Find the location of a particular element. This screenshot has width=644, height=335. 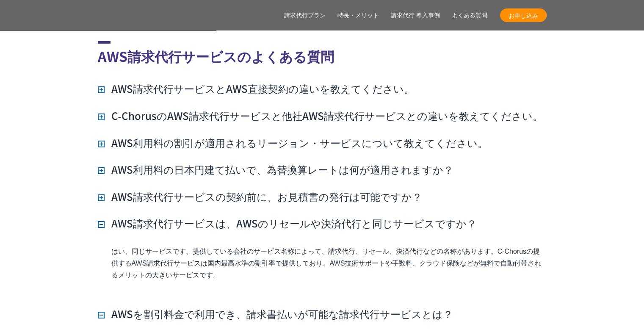

h3: AWS請求代行サービスは、AWSのリセールや決済代行と同じサービスですか？ is located at coordinates (287, 224).